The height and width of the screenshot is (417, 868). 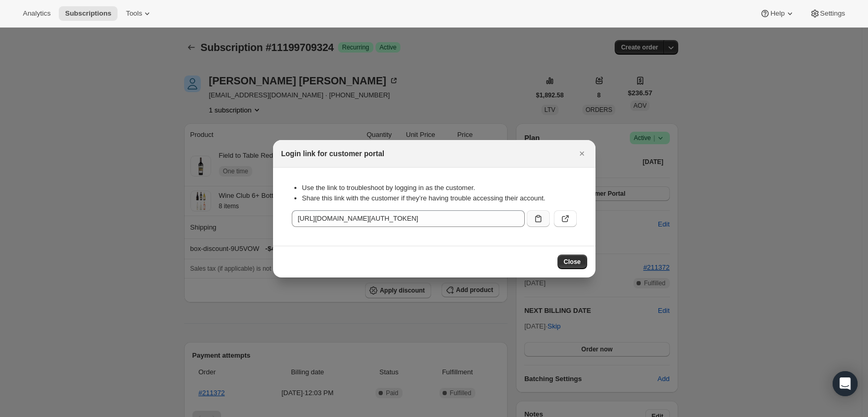 I want to click on span: Close, so click(x=572, y=261).